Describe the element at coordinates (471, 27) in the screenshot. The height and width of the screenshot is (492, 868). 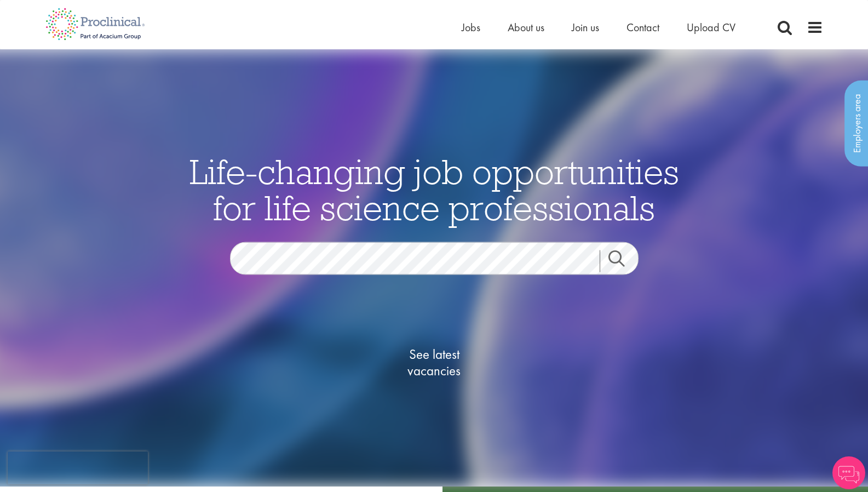
I see `span: Jobs` at that location.